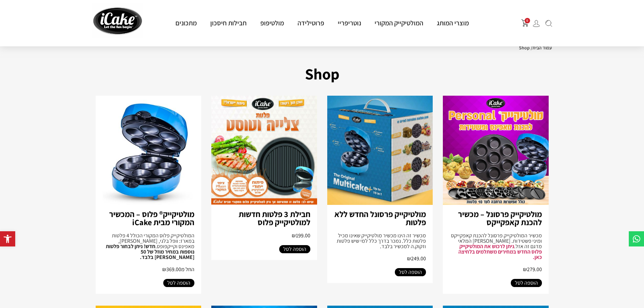 The image size is (644, 308). Describe the element at coordinates (349, 23) in the screenshot. I see `a: נוטריפריי` at that location.